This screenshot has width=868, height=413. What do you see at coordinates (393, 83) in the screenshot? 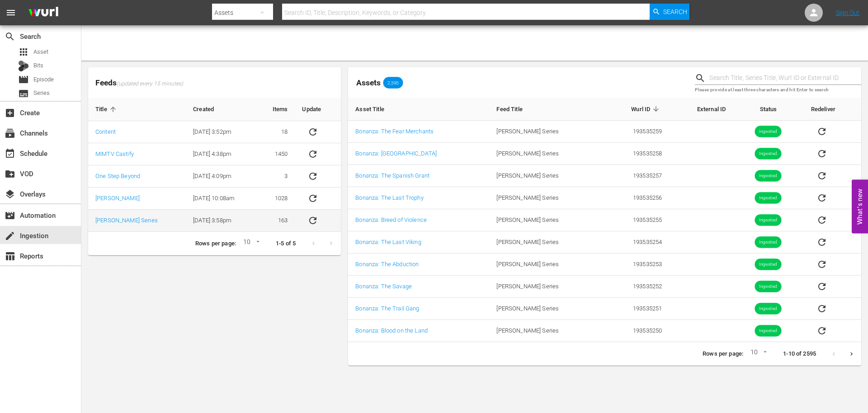
I see `span: 2,595` at bounding box center [393, 83].